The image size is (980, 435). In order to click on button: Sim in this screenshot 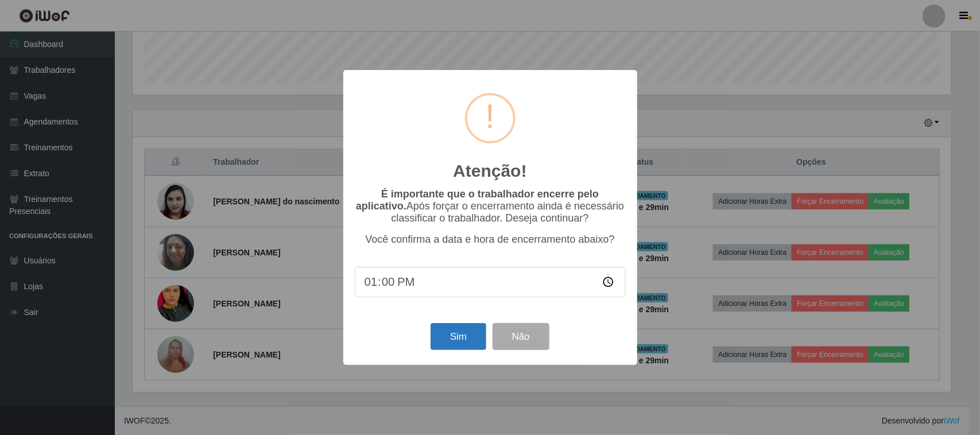, I will do `click(458, 336)`.